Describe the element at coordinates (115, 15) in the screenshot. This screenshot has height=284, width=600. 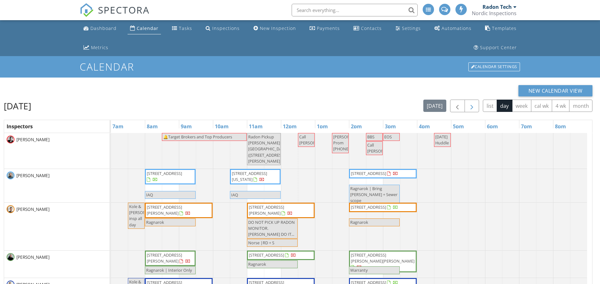
I see `a: SPECTORA` at that location.